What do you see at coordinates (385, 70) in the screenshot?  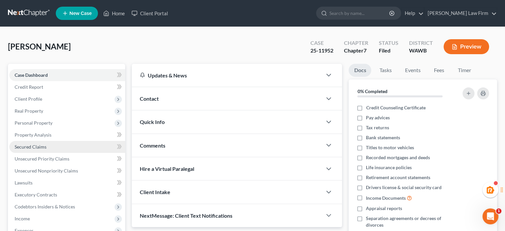 I see `a: Tasks` at bounding box center [385, 70].